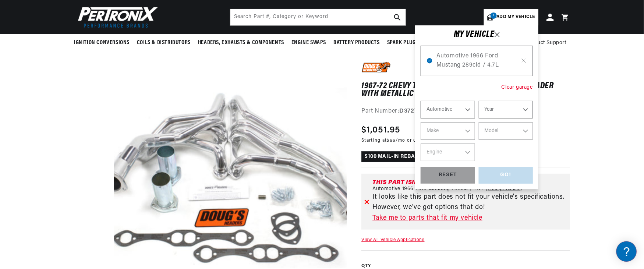 The height and width of the screenshot is (269, 644). I want to click on h1: 1967-72 Chevy Truck Small Block 1 5/8" Tri-Y Header with Metallic Ceramic Coating, so click(466, 90).